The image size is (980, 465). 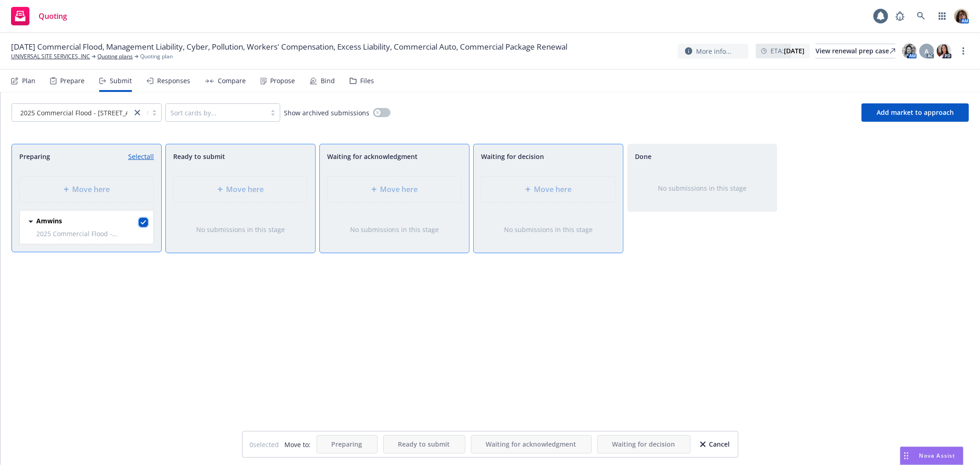 I want to click on div: Drag to move, so click(x=905, y=455).